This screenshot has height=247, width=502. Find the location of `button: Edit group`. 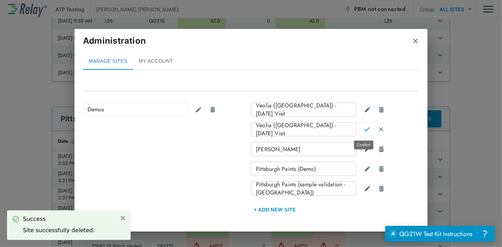

button: Edit group is located at coordinates (198, 110).